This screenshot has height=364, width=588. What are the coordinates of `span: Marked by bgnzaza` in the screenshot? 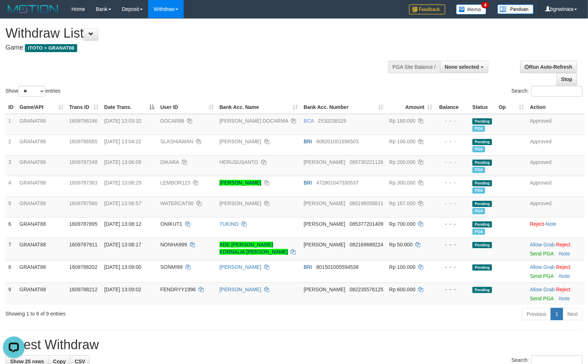 It's located at (479, 190).